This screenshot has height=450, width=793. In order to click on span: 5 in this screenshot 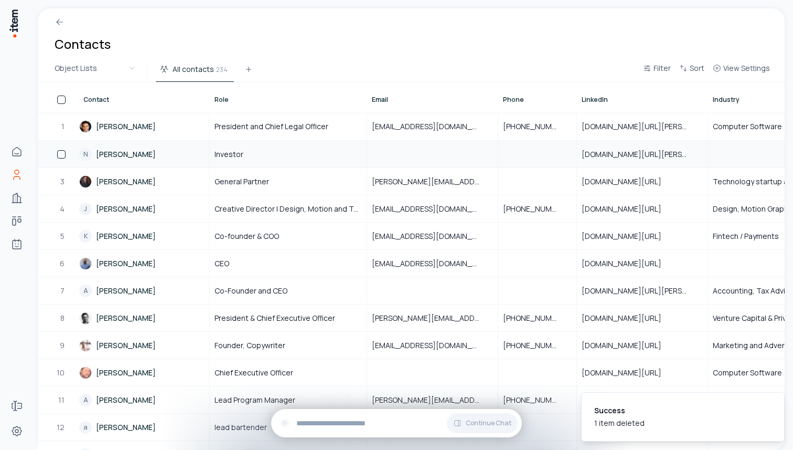, I will do `click(63, 236)`.